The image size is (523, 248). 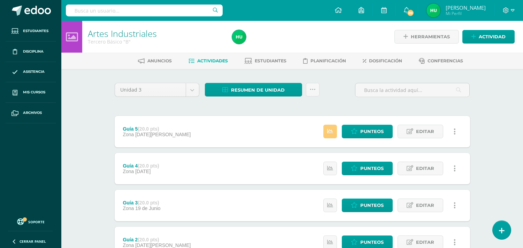 What do you see at coordinates (489, 37) in the screenshot?
I see `a: Actividad` at bounding box center [489, 37].